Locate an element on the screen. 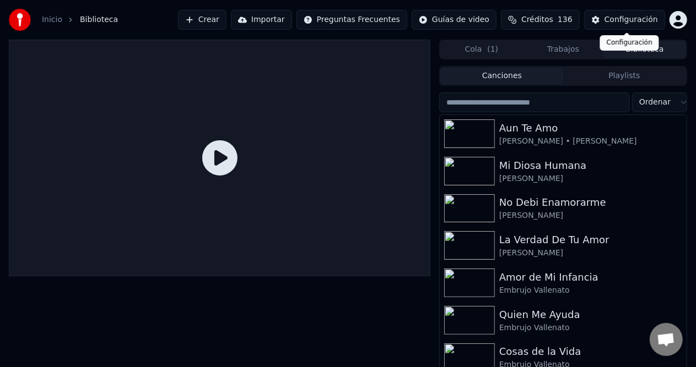 The image size is (696, 367). div: Quien Me Ayuda is located at coordinates (591, 315).